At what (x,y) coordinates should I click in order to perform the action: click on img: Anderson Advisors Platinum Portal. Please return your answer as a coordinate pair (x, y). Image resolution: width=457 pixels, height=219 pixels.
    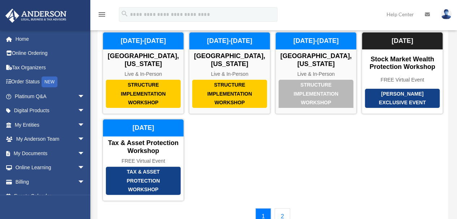
    Looking at the image, I should click on (36, 16).